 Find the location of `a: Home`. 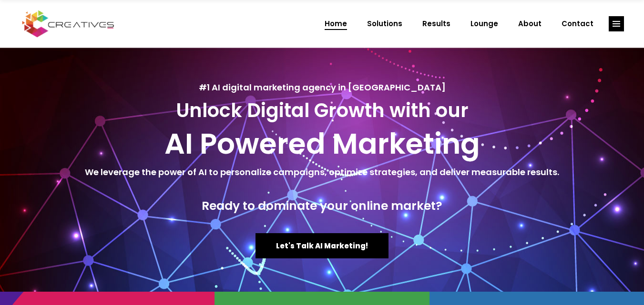

a: Home is located at coordinates (336, 24).